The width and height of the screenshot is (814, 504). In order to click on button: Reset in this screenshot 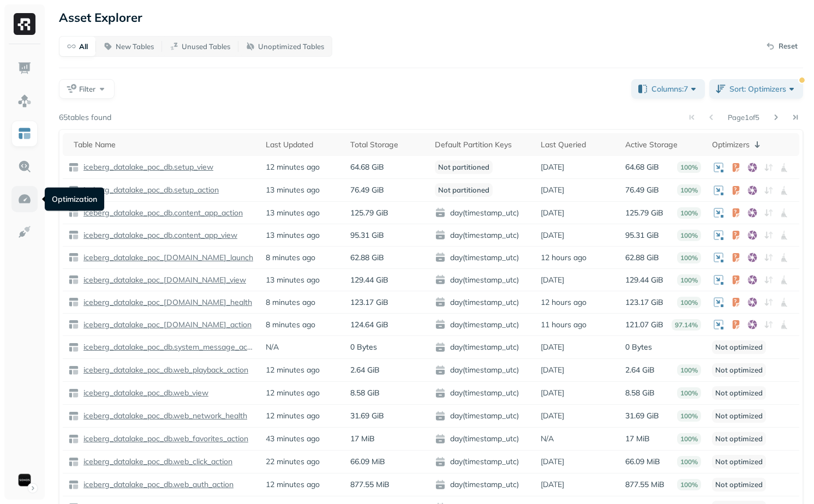, I will do `click(781, 47)`.